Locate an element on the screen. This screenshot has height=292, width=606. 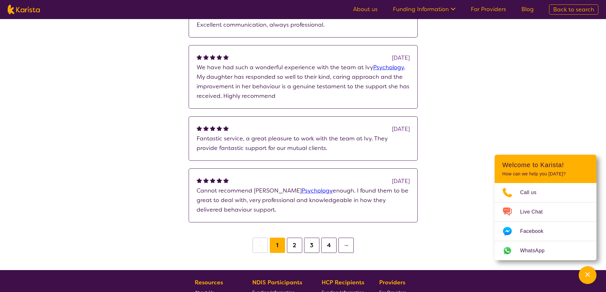
button: 1 is located at coordinates (278, 246).